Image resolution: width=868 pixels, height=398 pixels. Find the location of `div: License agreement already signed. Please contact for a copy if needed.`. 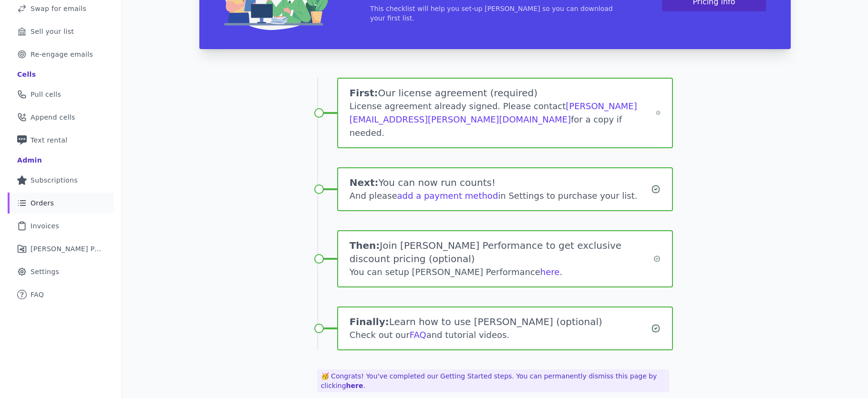

div: License agreement already signed. Please contact for a copy if needed. is located at coordinates (503, 120).